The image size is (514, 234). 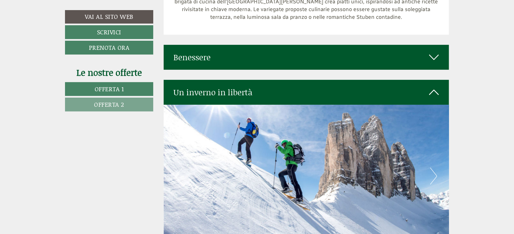 What do you see at coordinates (306, 57) in the screenshot?
I see `div: Benessere` at bounding box center [306, 57].